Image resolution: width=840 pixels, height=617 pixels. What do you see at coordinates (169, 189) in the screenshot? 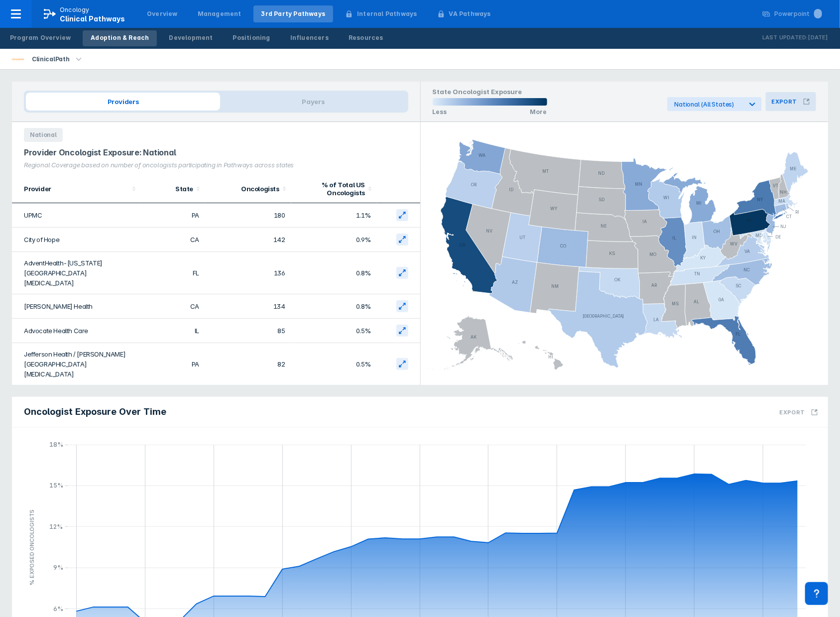
I see `div: State` at bounding box center [169, 189].